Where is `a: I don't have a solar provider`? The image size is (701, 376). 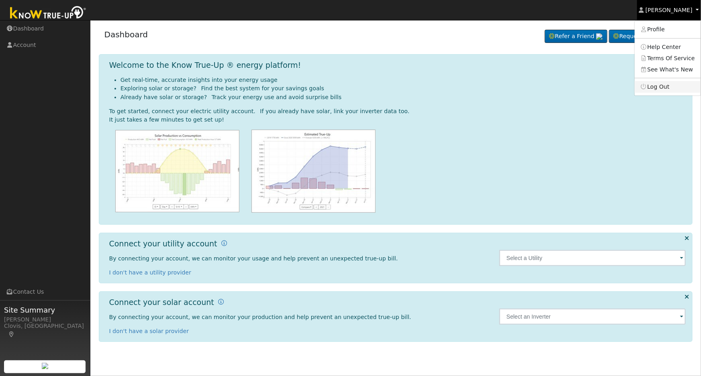 a: I don't have a solar provider is located at coordinates (149, 331).